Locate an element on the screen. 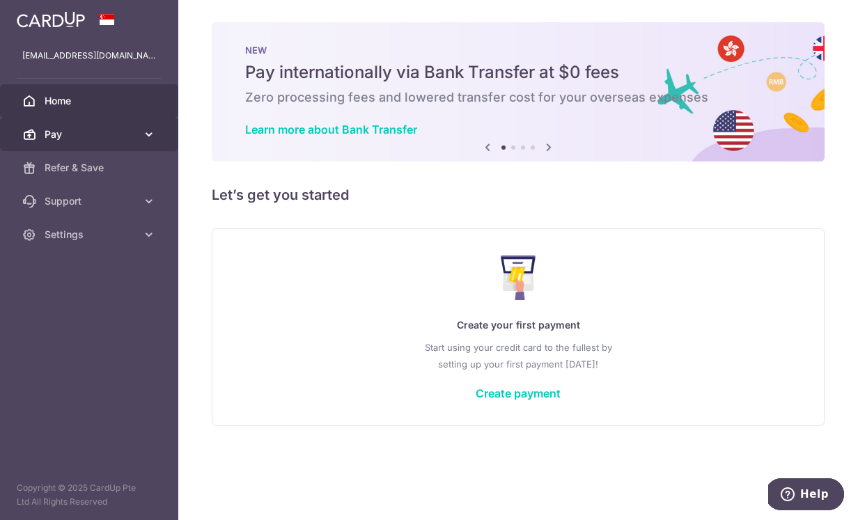 This screenshot has height=520, width=858. h5: Pay internationally via Bank Transfer at $0 fees is located at coordinates (518, 72).